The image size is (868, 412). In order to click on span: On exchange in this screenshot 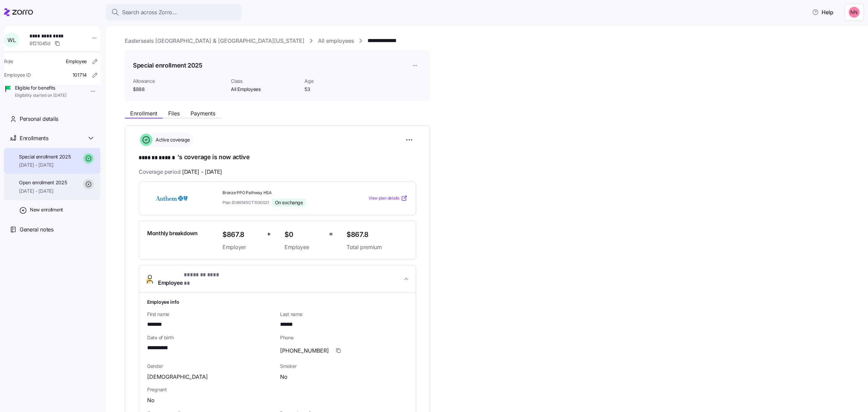, I will do `click(289, 202)`.